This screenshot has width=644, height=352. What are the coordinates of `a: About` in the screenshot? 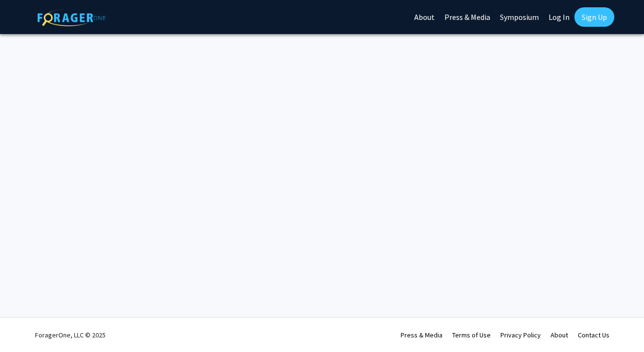 It's located at (559, 335).